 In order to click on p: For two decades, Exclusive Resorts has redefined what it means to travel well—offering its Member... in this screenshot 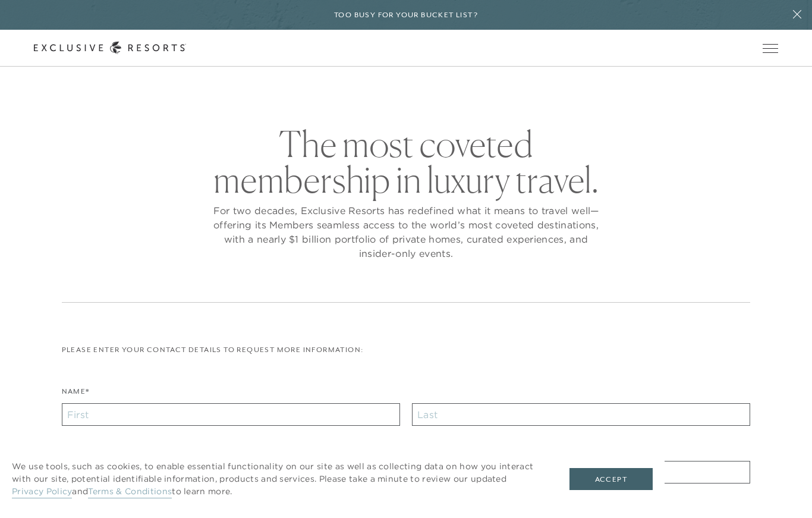, I will do `click(406, 232)`.